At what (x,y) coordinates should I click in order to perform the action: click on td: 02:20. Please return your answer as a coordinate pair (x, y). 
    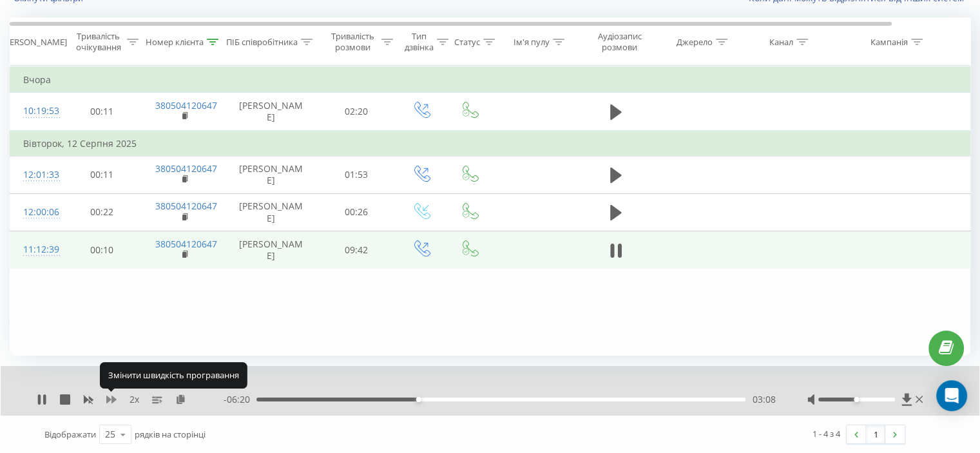
    Looking at the image, I should click on (356, 111).